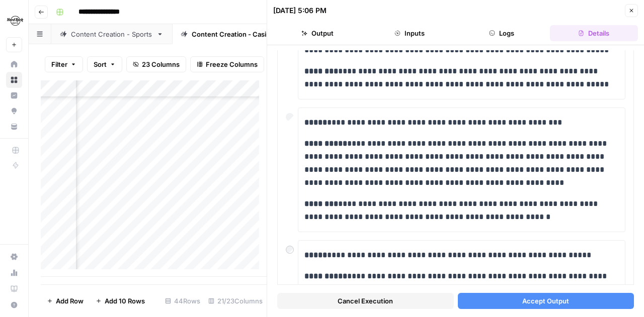  I want to click on button: Logs, so click(502, 33).